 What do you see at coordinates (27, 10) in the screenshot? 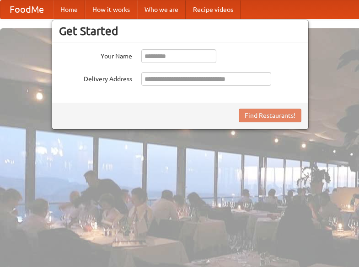
I see `a: FoodMe` at bounding box center [27, 10].